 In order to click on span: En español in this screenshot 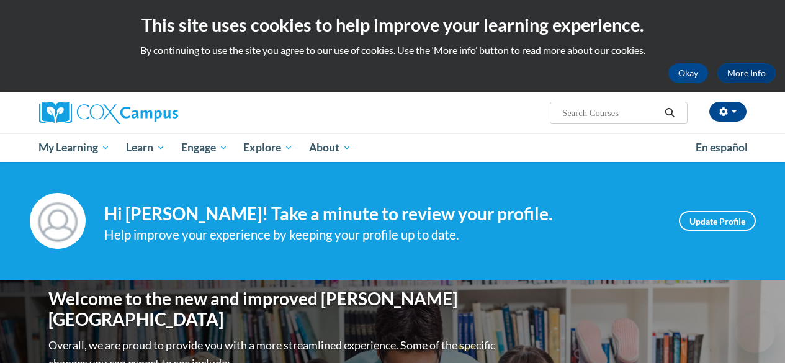, I will do `click(722, 147)`.